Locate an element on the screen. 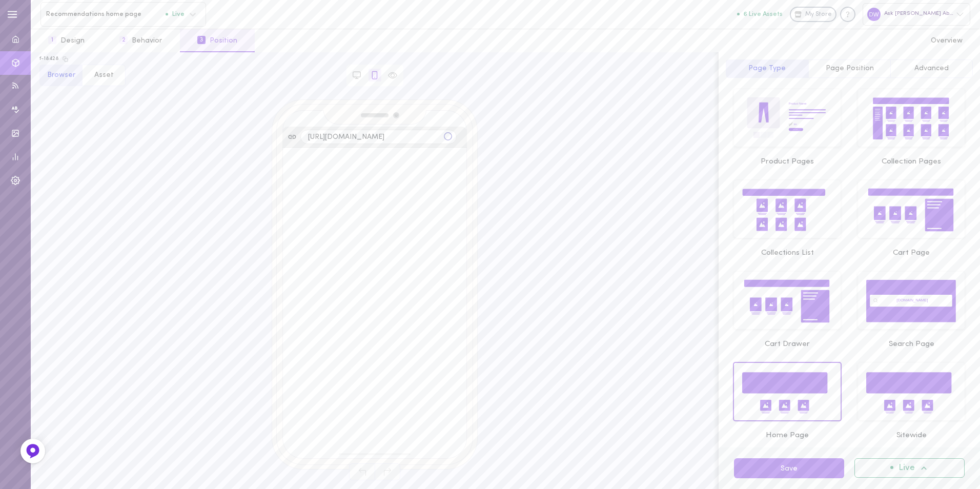 The height and width of the screenshot is (489, 980). button: Page Type is located at coordinates (766, 69).